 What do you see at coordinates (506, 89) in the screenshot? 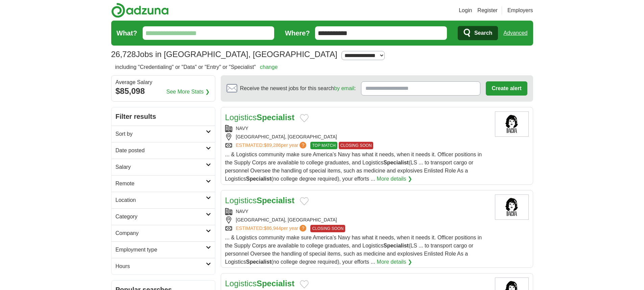
I see `button: Create alert` at bounding box center [506, 89].